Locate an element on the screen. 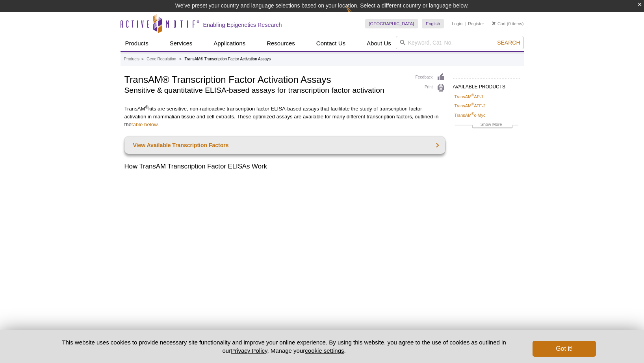  a: Resources is located at coordinates (281, 43).